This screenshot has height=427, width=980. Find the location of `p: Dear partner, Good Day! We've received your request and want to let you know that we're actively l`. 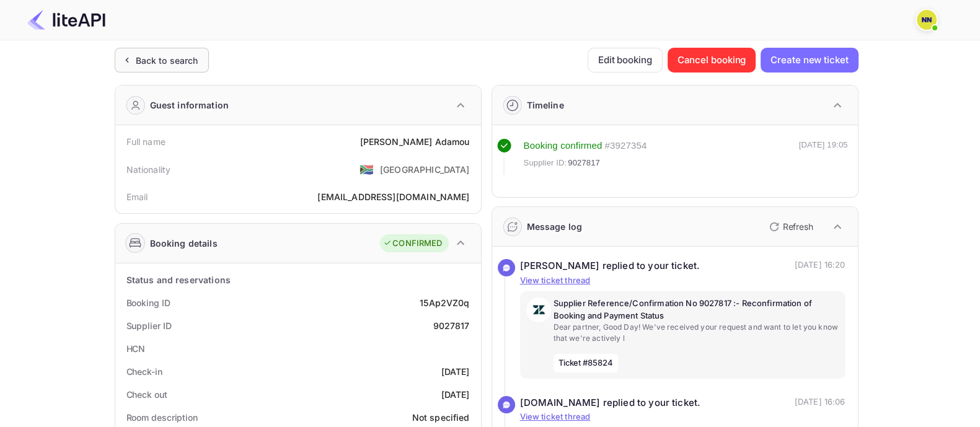

p: Dear partner, Good Day! We've received your request and want to let you know that we're actively l is located at coordinates (696, 333).